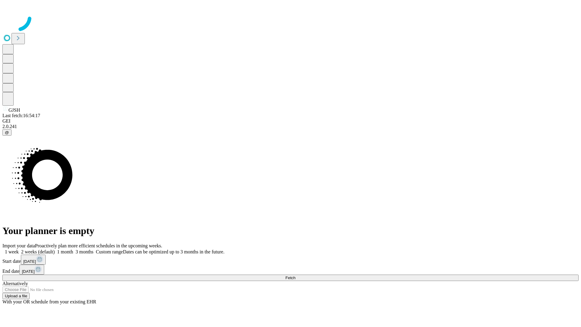 The width and height of the screenshot is (581, 327). What do you see at coordinates (84, 252) in the screenshot?
I see `span: 3 months` at bounding box center [84, 252].